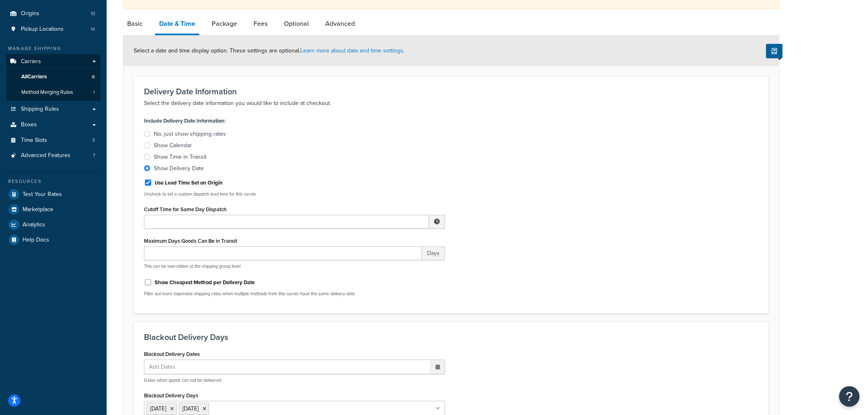  What do you see at coordinates (42, 195) in the screenshot?
I see `span: Test Your Rates` at bounding box center [42, 195].